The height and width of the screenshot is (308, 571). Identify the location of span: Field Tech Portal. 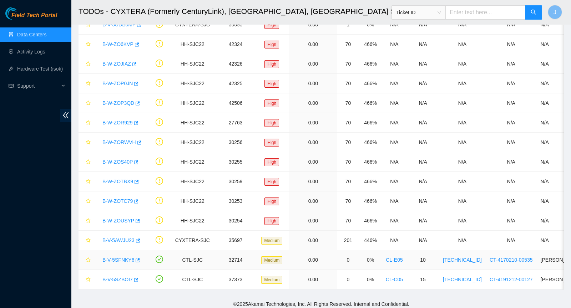
(34, 15).